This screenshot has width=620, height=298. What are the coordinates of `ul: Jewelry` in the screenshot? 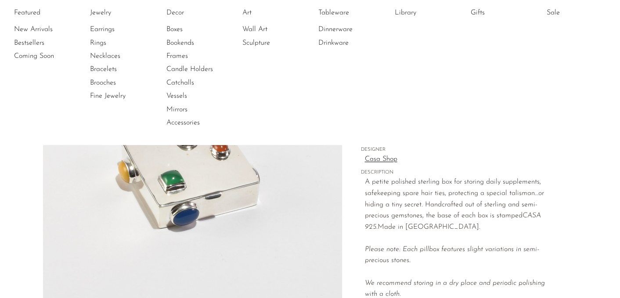 It's located at (123, 54).